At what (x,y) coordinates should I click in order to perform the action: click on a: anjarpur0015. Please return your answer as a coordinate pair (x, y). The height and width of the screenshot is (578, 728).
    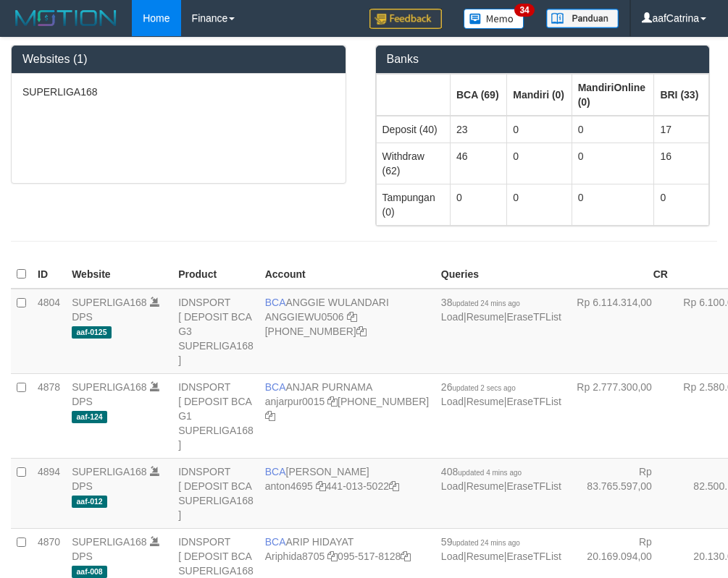
    Looking at the image, I should click on (295, 402).